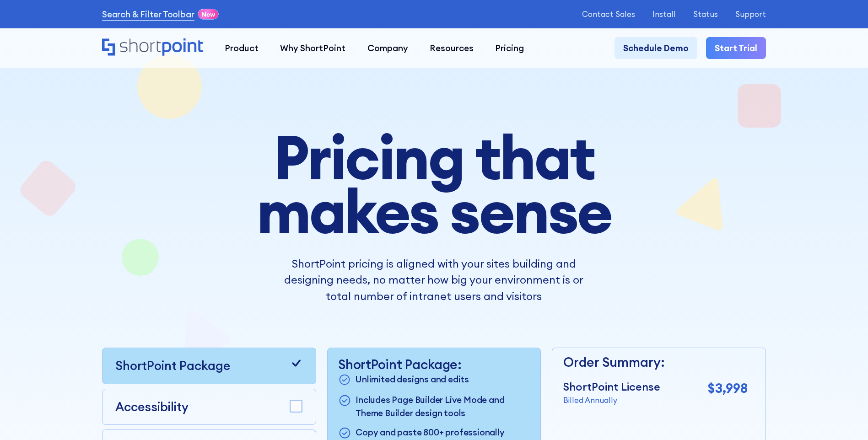 This screenshot has height=440, width=868. What do you see at coordinates (751, 14) in the screenshot?
I see `p: Support` at bounding box center [751, 14].